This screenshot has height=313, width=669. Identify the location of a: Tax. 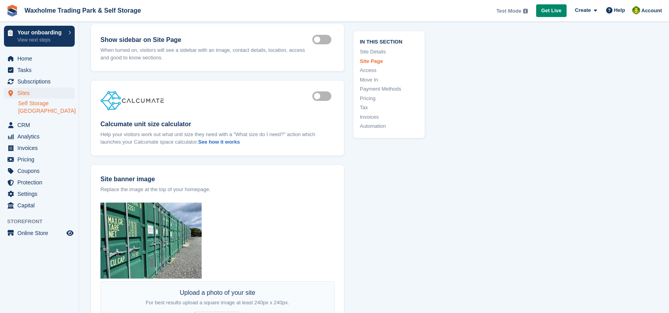
(389, 108).